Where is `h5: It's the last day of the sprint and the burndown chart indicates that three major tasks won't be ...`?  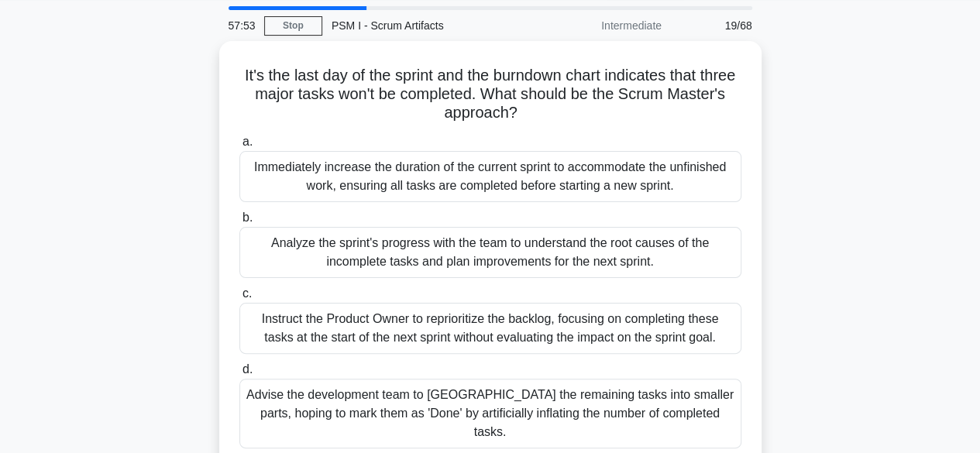
h5: It's the last day of the sprint and the burndown chart indicates that three major tasks won't be ... is located at coordinates (490, 94).